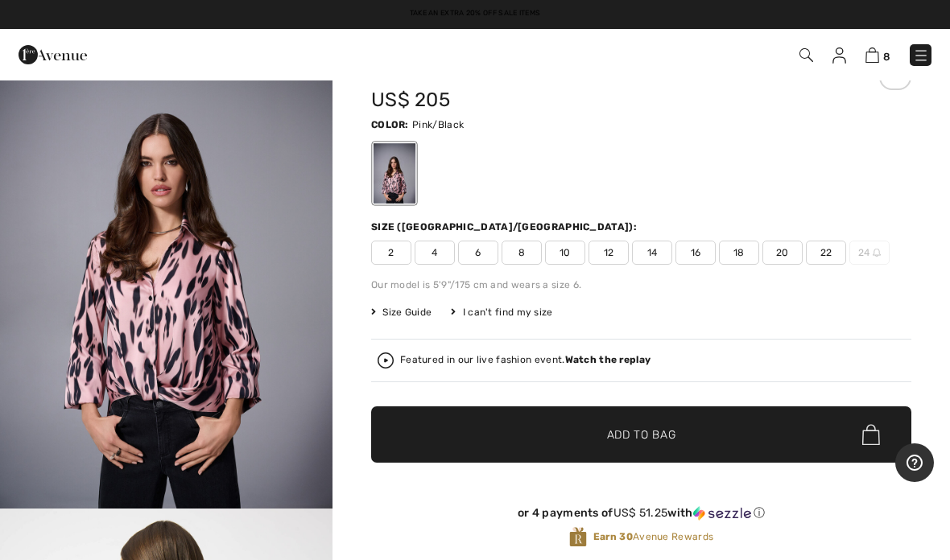  Describe the element at coordinates (838, 56) in the screenshot. I see `img: My Info` at that location.